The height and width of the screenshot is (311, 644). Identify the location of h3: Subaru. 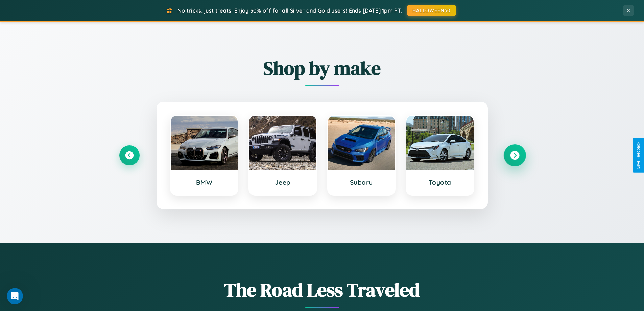
(362, 182).